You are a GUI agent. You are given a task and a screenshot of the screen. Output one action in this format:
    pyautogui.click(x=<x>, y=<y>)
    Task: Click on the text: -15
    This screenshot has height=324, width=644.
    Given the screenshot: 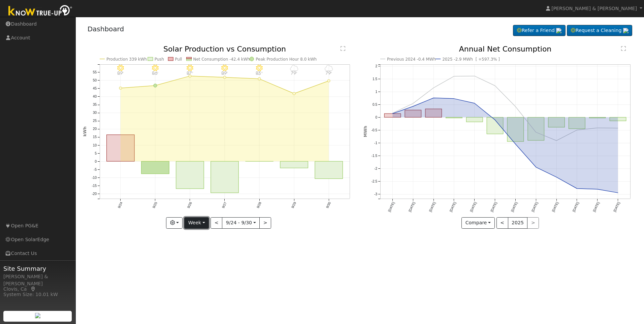 What is the action you would take?
    pyautogui.click(x=94, y=185)
    